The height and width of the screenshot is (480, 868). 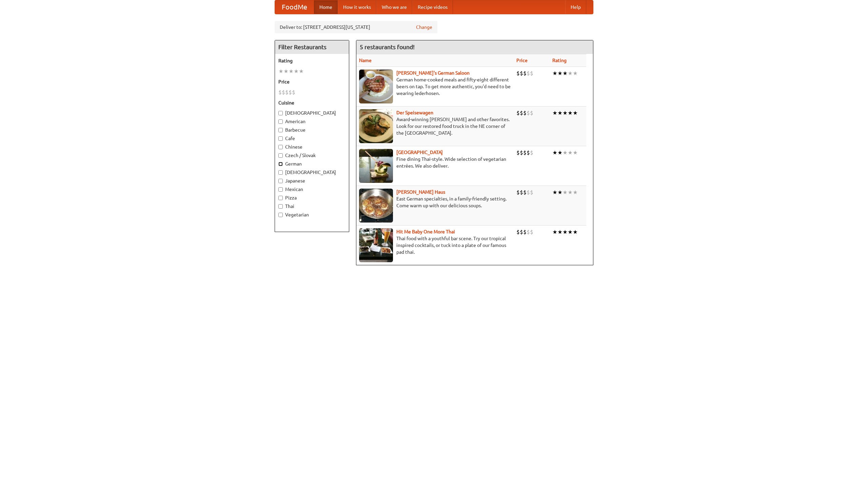 I want to click on input: Pizza, so click(x=280, y=198).